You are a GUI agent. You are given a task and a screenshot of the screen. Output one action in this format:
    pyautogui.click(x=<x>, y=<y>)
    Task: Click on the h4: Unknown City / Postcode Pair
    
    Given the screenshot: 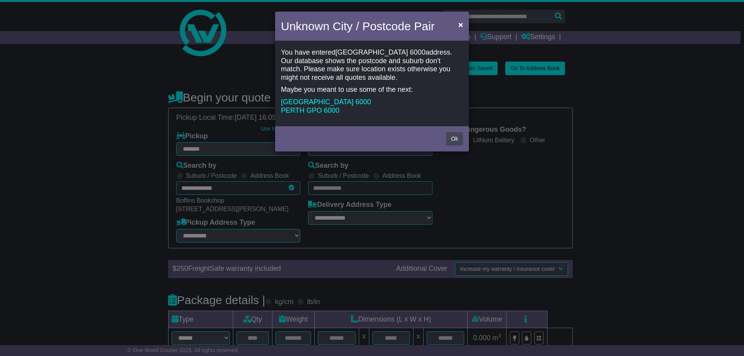 What is the action you would take?
    pyautogui.click(x=358, y=26)
    